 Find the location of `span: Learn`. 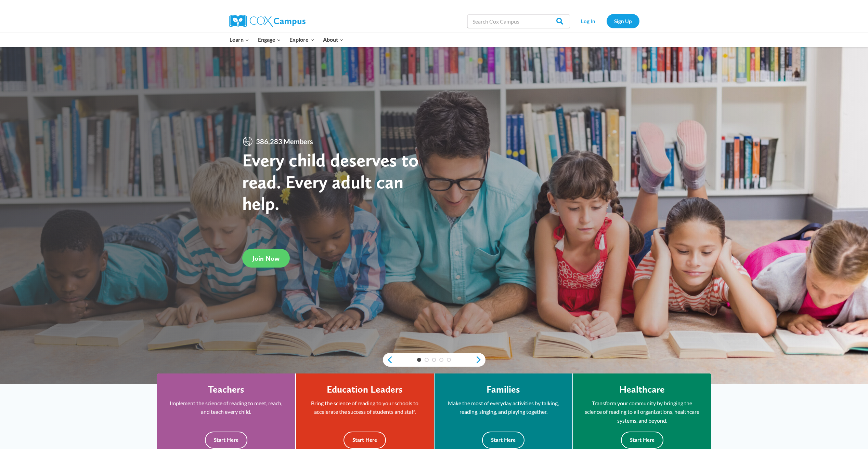

span: Learn is located at coordinates (239, 39).